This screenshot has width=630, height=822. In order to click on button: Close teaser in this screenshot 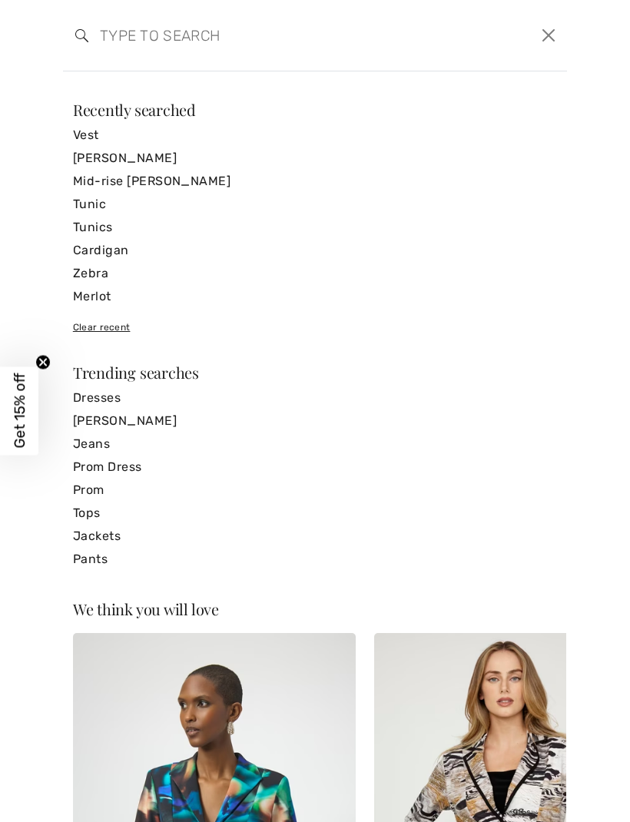, I will do `click(43, 362)`.